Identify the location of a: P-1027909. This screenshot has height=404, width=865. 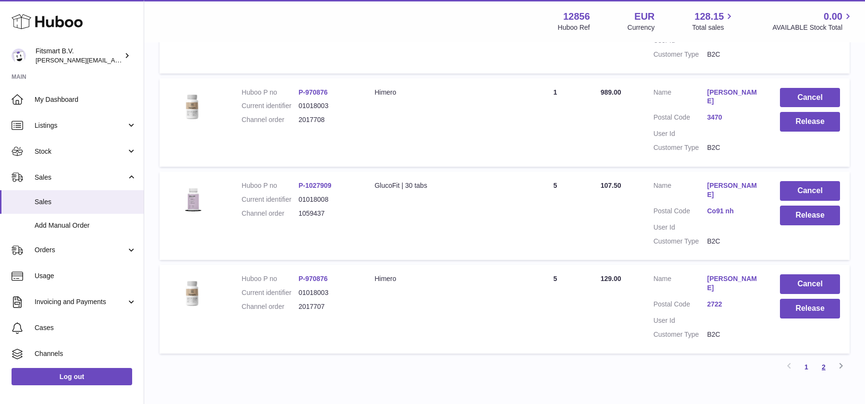
(315, 186).